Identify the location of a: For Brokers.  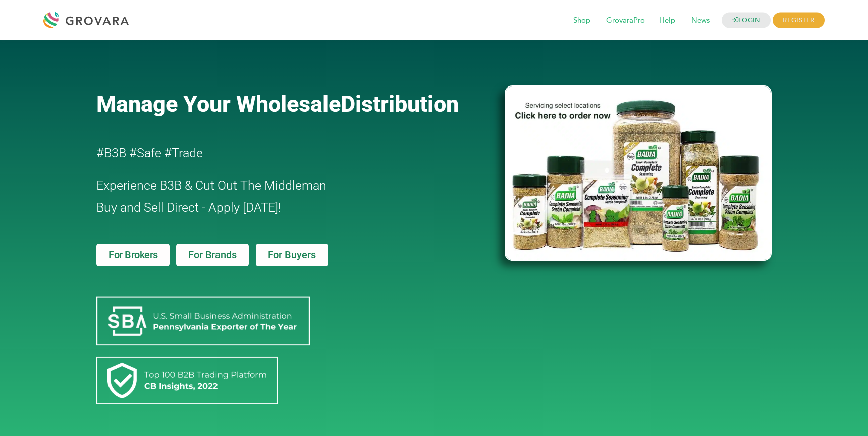
(133, 255).